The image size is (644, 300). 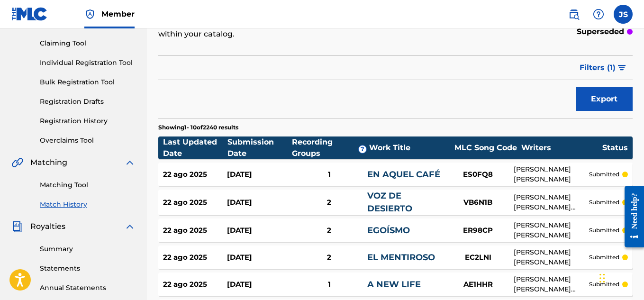 What do you see at coordinates (394, 284) in the screenshot?
I see `a: A NEW LIFE` at bounding box center [394, 284].